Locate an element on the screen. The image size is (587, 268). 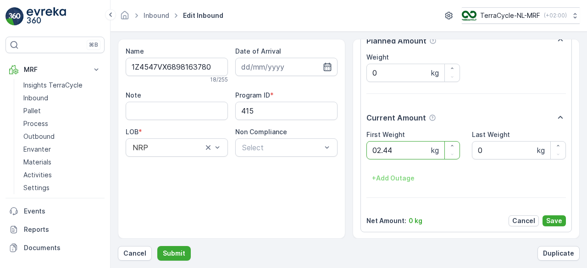
p: 0 kg is located at coordinates (415, 221).